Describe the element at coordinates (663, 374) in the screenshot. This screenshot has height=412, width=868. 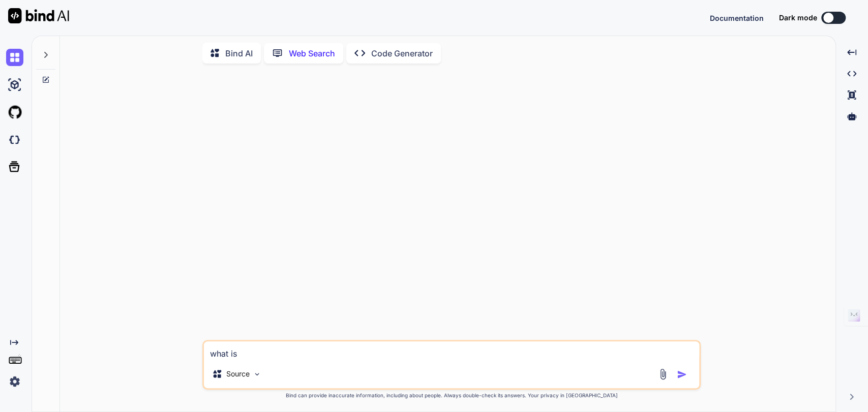
I see `img: attachment` at that location.